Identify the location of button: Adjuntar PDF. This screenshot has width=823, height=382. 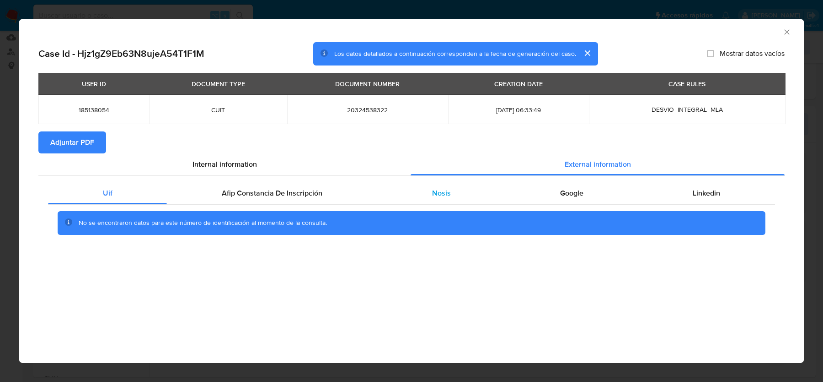
(72, 142).